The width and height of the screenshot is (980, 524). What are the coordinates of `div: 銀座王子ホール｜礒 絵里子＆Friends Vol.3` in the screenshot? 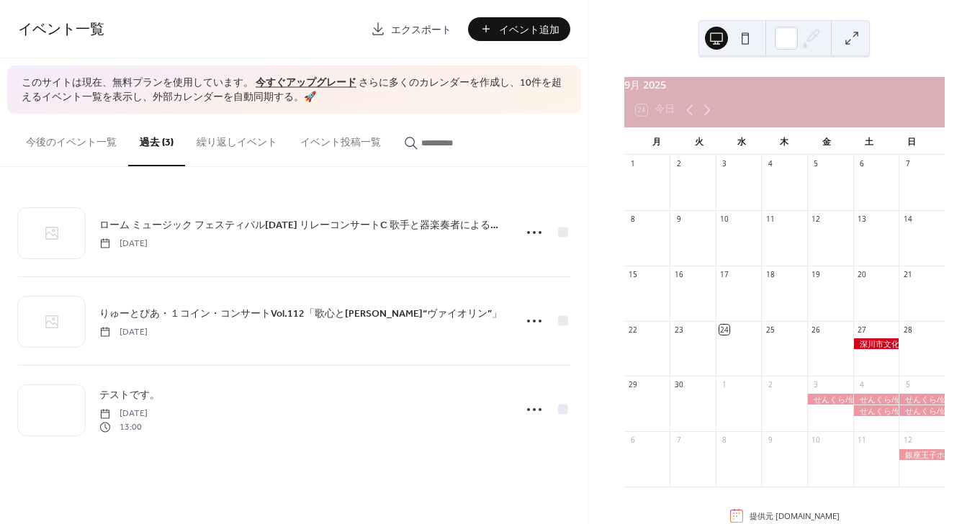 It's located at (922, 455).